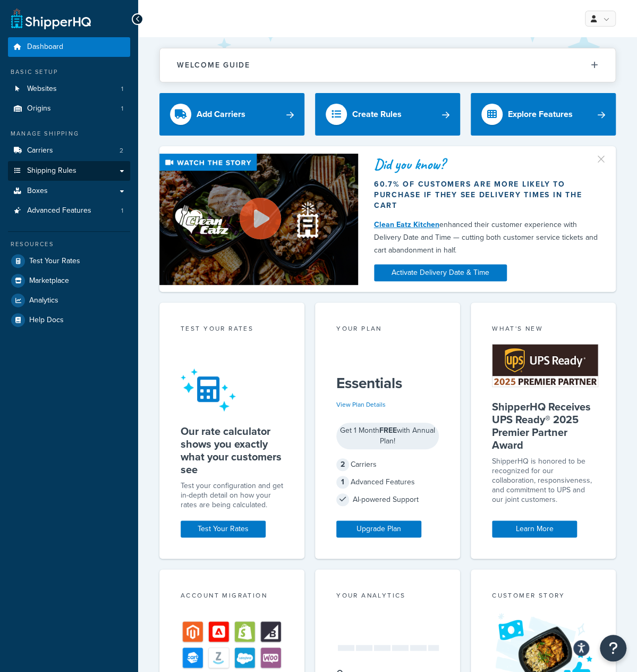  Describe the element at coordinates (543, 480) in the screenshot. I see `p: ShipperHQ is honored to be recognized for our collaboration, responsiveness, and commitment to UP...` at that location.